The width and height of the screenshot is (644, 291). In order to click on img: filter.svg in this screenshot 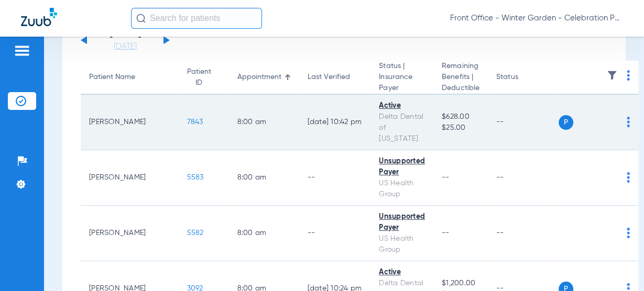, I will do `click(612, 75)`.